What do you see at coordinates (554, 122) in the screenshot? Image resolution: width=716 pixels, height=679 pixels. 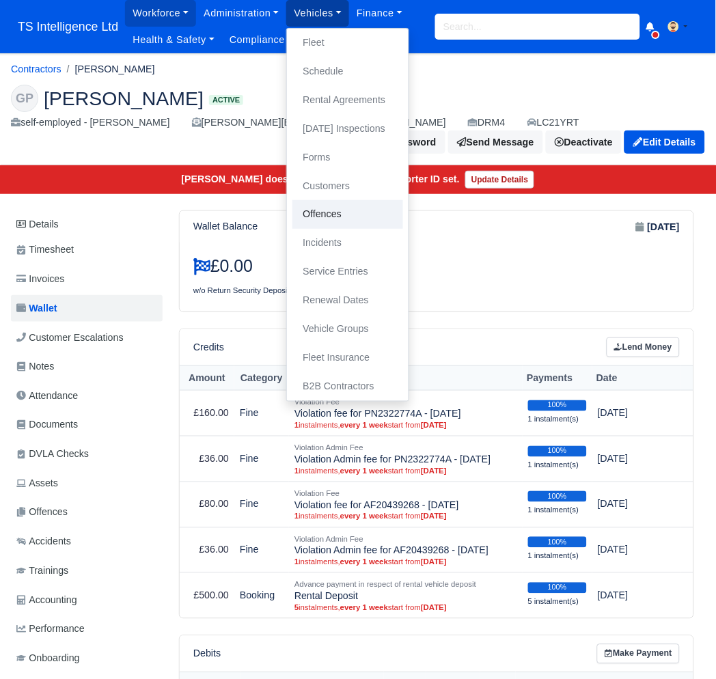 I see `a: LC21YRT` at bounding box center [554, 122].